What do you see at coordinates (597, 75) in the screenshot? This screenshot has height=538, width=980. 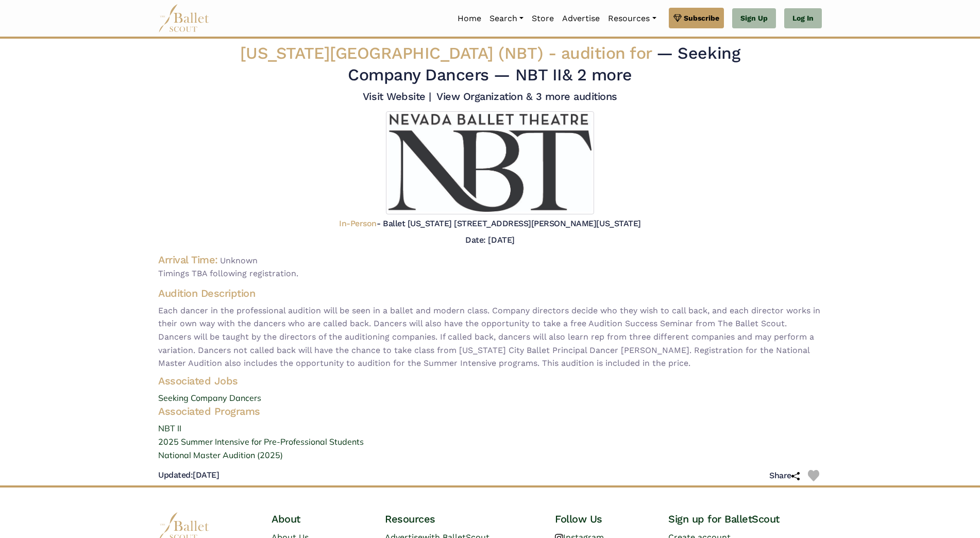 I see `a: & 2 more` at bounding box center [597, 75].